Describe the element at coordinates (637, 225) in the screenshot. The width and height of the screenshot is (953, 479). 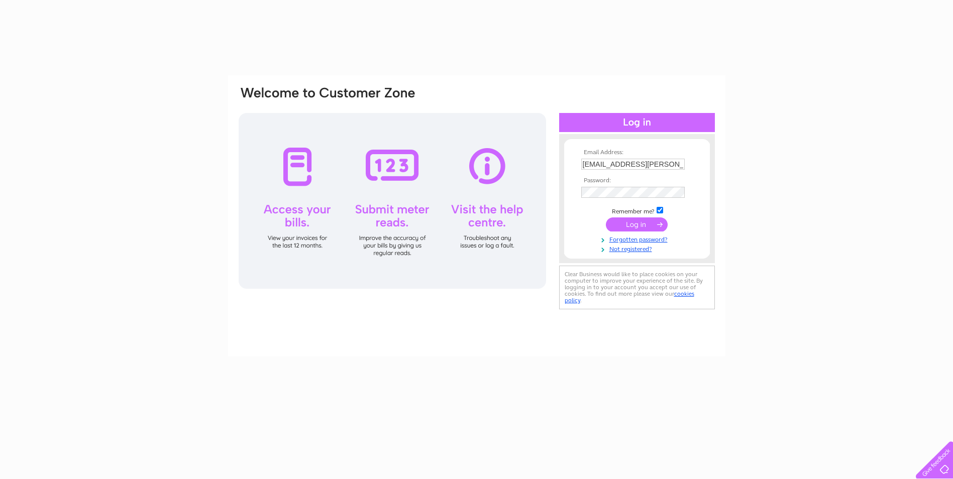
I see `input: Submit` at that location.